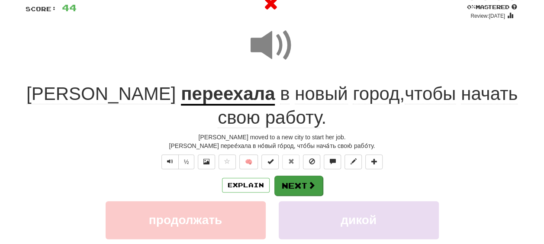 This screenshot has height=244, width=544. Describe the element at coordinates (492, 7) in the screenshot. I see `div: Mastered` at that location.